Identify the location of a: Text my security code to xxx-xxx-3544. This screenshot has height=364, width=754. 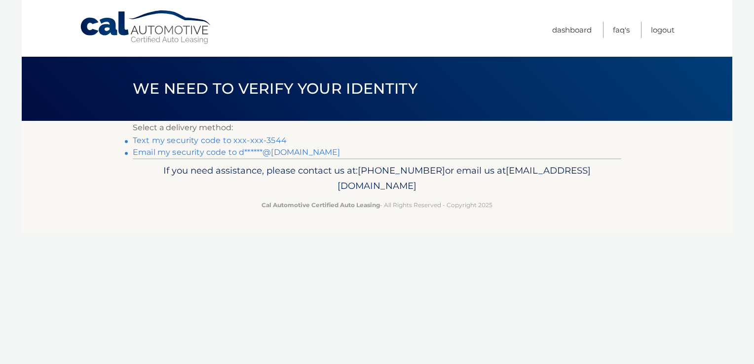
(210, 140).